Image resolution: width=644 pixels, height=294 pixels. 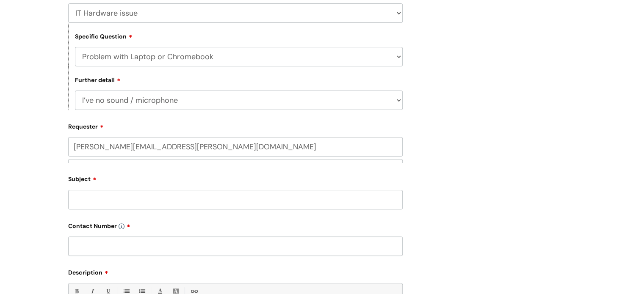 I want to click on label: Subject, so click(x=235, y=178).